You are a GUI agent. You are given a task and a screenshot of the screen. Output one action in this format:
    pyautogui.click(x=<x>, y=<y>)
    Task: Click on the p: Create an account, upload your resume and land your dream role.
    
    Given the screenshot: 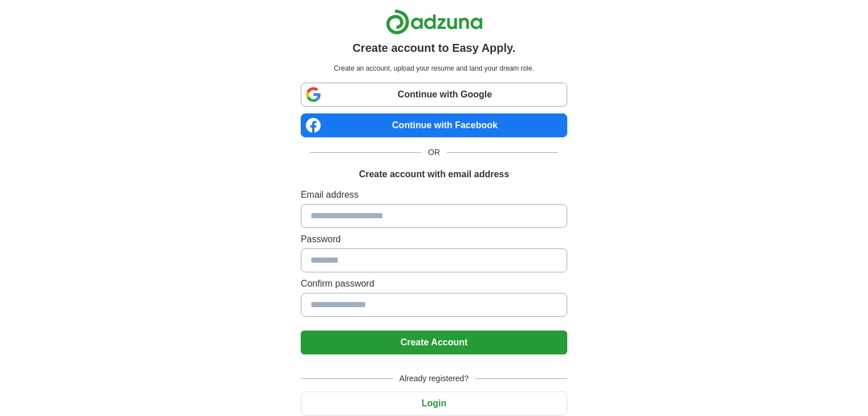 What is the action you would take?
    pyautogui.click(x=434, y=68)
    